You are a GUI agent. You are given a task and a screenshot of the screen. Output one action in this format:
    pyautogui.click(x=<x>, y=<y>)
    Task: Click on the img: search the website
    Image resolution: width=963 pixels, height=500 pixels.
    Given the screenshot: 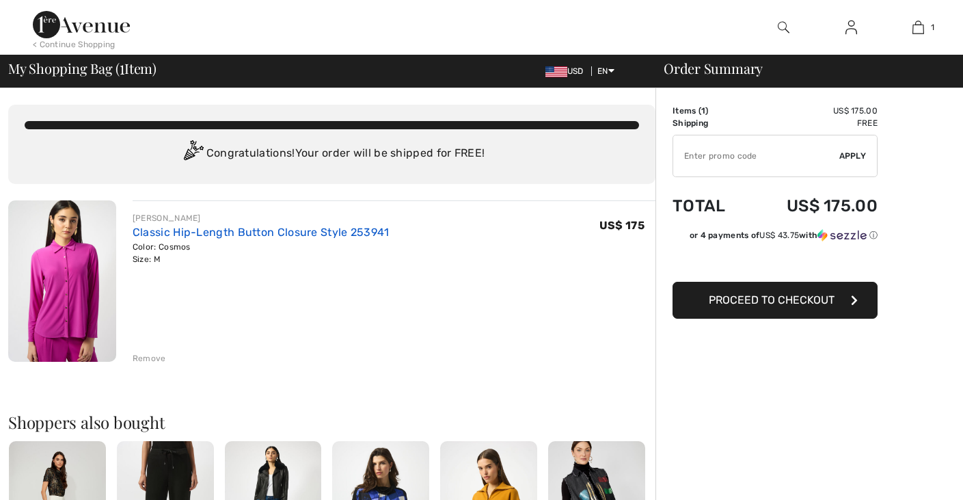 What is the action you would take?
    pyautogui.click(x=783, y=27)
    